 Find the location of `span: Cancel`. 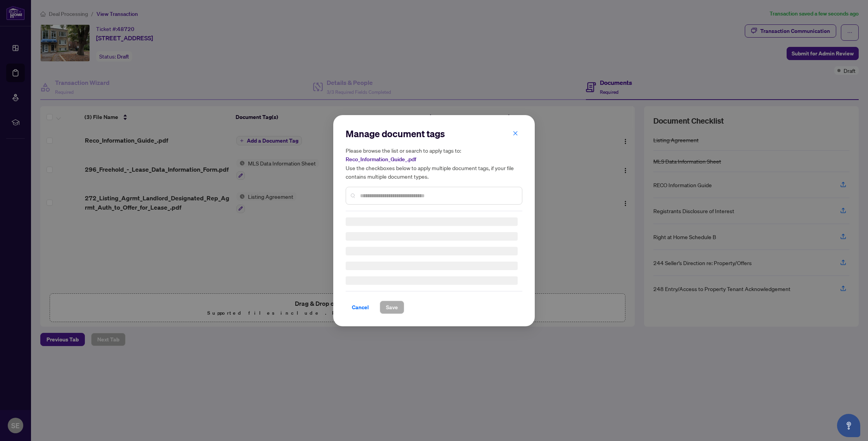

span: Cancel is located at coordinates (361, 307).